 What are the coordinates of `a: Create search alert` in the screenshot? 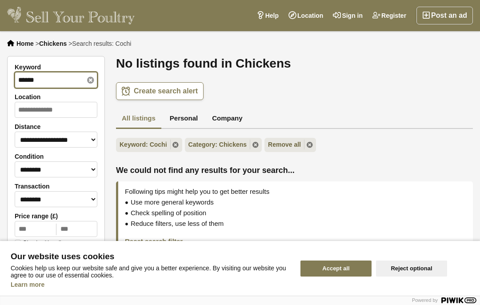 It's located at (159, 91).